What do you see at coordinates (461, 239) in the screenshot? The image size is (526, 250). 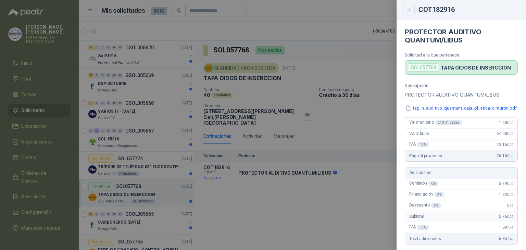 I see `div: Total adicionales` at bounding box center [461, 239].